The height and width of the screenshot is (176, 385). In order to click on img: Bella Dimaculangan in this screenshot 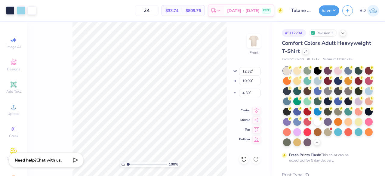, I will do `click(373, 11)`.